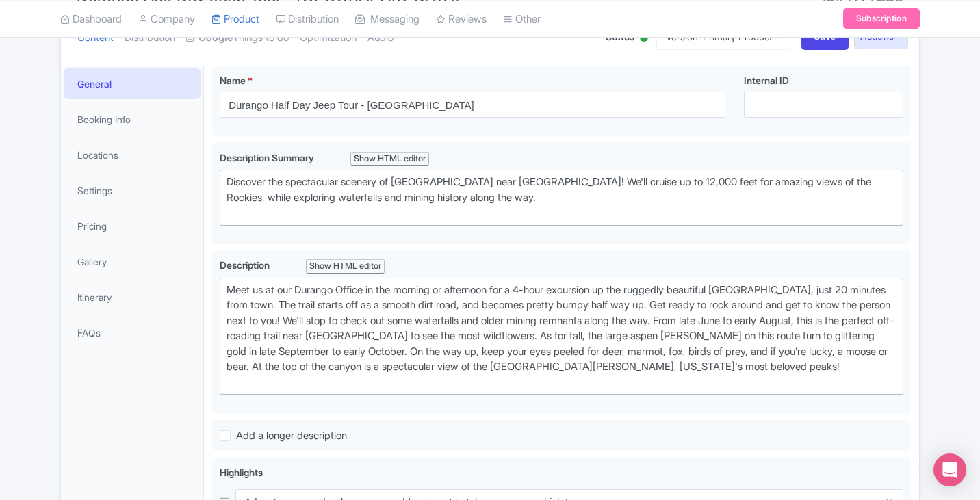  What do you see at coordinates (132, 332) in the screenshot?
I see `a: FAQs` at bounding box center [132, 332].